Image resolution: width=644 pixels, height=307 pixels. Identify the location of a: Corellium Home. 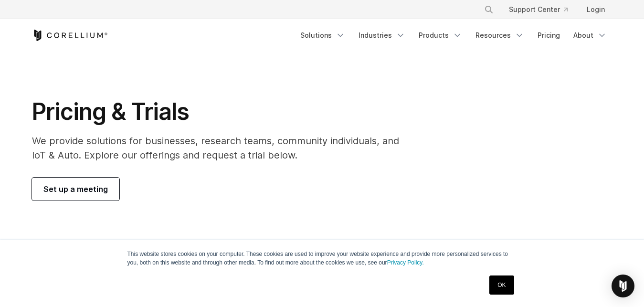
(69, 35).